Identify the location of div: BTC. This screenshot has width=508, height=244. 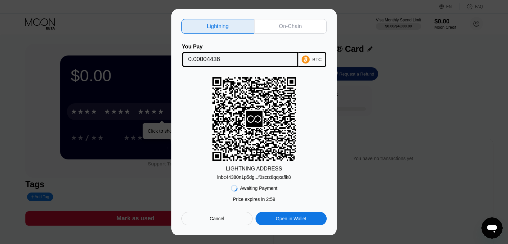
(317, 59).